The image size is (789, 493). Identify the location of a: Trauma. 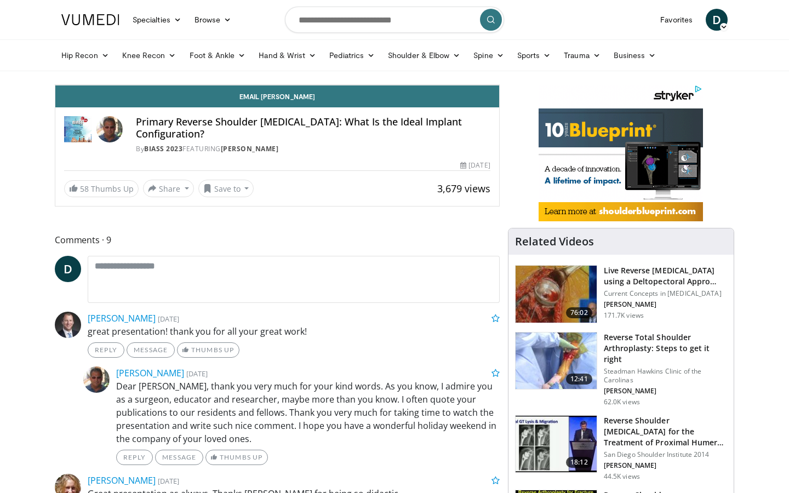
(582, 55).